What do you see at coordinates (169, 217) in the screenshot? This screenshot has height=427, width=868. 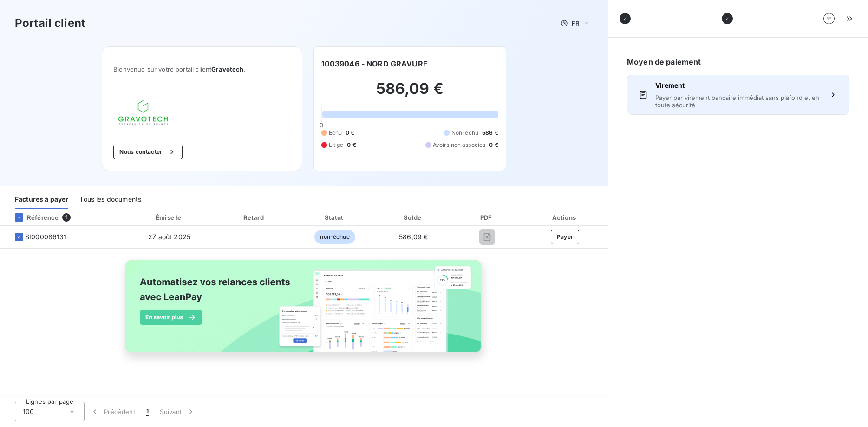 I see `div: Émise le` at bounding box center [169, 217].